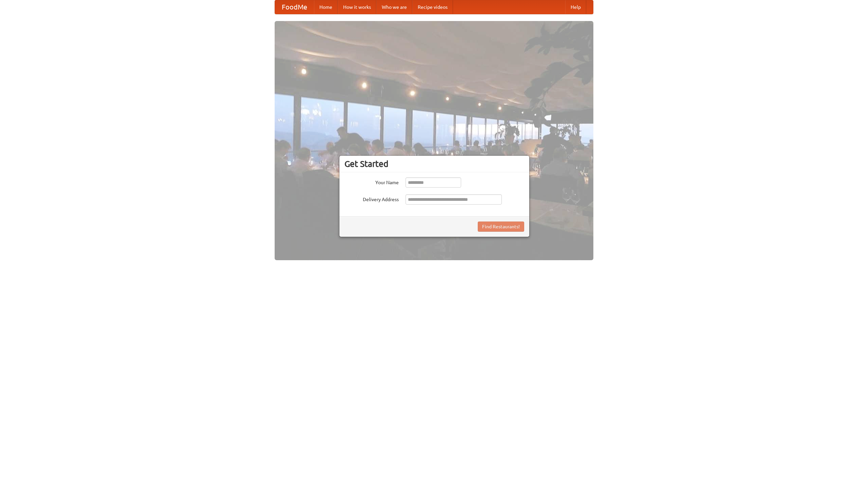 The image size is (868, 480). Describe the element at coordinates (501, 227) in the screenshot. I see `button: Find Restaurants!` at that location.